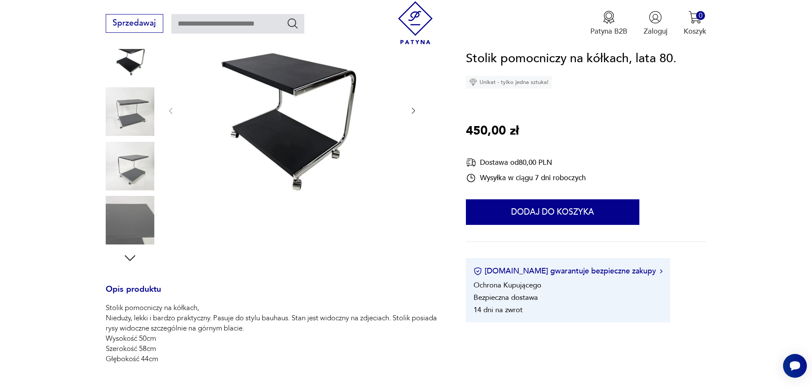 This screenshot has height=388, width=812. Describe the element at coordinates (695, 17) in the screenshot. I see `img: Ikona koszyka` at that location.